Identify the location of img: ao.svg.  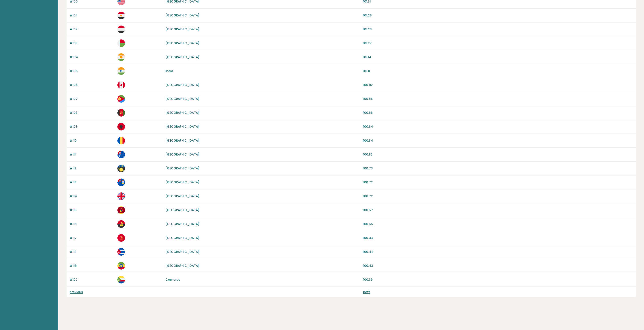
(121, 224).